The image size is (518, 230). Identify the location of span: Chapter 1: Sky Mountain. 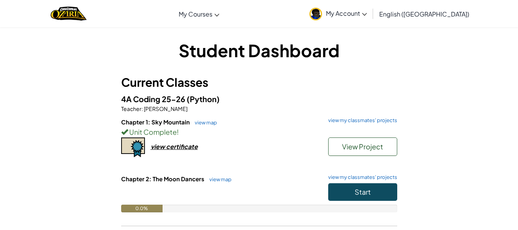
(156, 122).